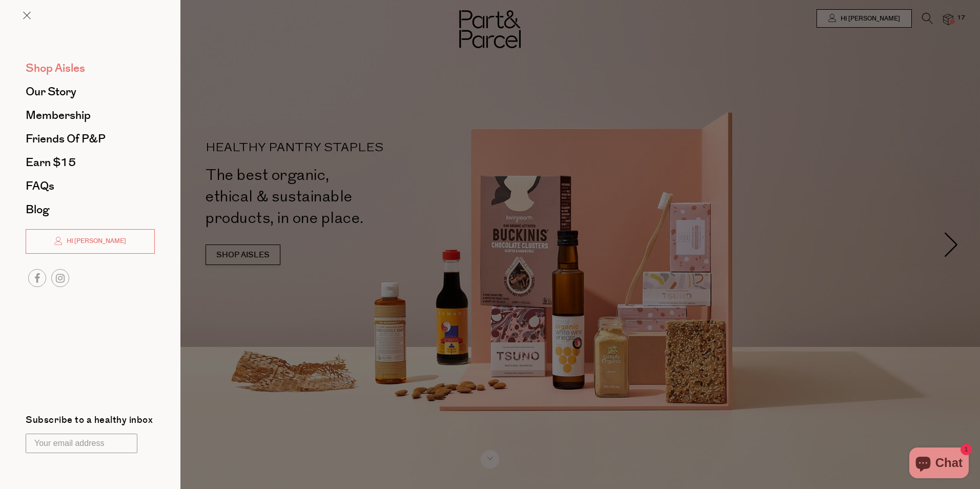 The width and height of the screenshot is (980, 489). I want to click on span: Shop Aisles, so click(55, 69).